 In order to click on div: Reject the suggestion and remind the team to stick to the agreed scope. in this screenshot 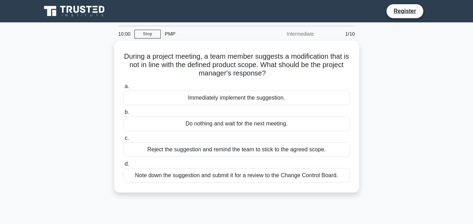, I will do `click(237, 150)`.